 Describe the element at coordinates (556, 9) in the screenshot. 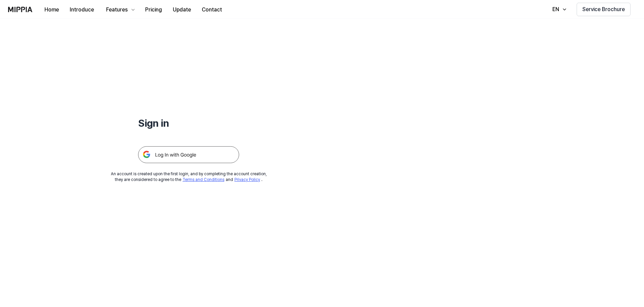

I see `div: EN` at that location.